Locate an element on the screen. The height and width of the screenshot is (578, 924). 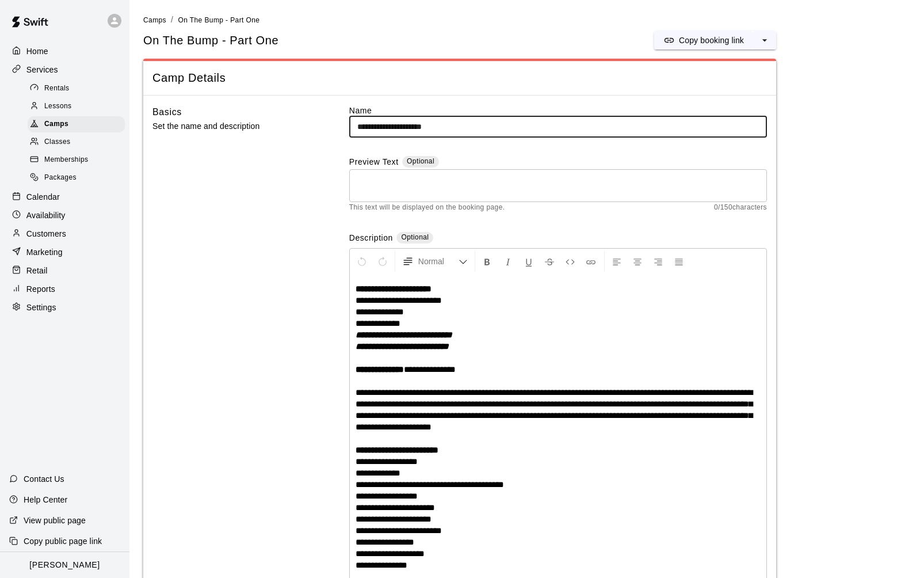
p: Customers is located at coordinates (46, 234).